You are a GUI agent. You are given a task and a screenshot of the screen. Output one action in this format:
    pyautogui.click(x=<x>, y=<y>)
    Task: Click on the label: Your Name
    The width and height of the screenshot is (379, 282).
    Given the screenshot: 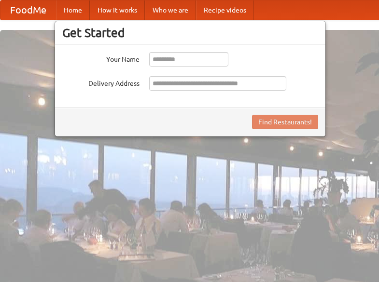 What is the action you would take?
    pyautogui.click(x=101, y=58)
    